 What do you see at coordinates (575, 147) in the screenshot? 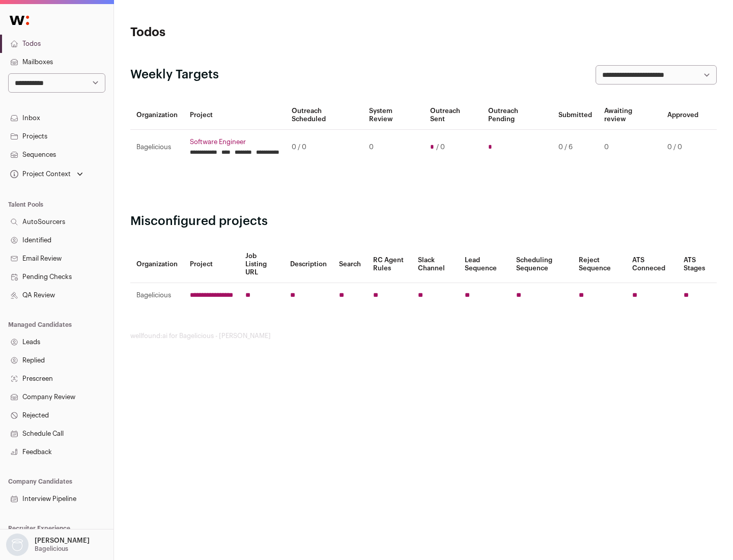
I see `td: 0 / 6` at bounding box center [575, 147].